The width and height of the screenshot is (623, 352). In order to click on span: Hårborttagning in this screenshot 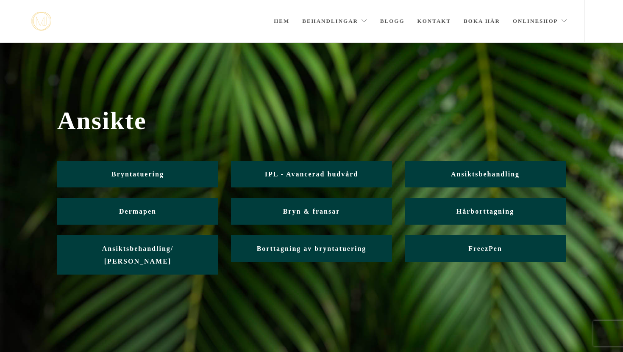, I will do `click(485, 211)`.